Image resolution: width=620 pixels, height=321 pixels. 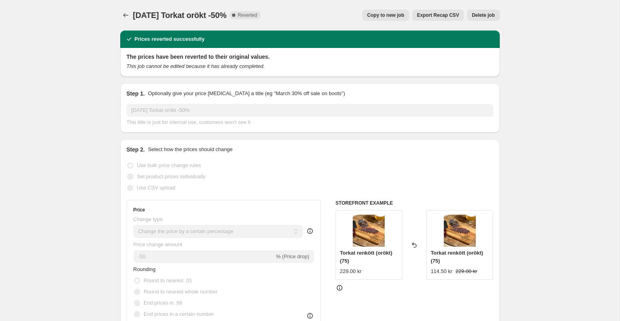 I want to click on span: Price change amount, so click(x=158, y=244).